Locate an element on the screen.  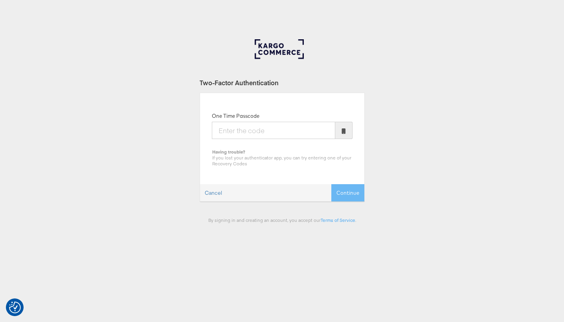
img: Revisit consent button is located at coordinates (15, 308).